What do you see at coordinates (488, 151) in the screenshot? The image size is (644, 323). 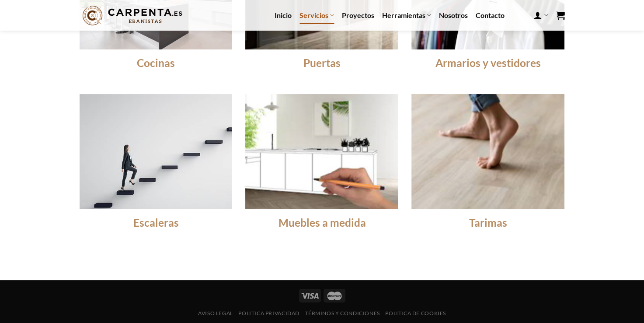 I see `a: tarima flotante sintética montaje carpintería madera` at bounding box center [488, 151].